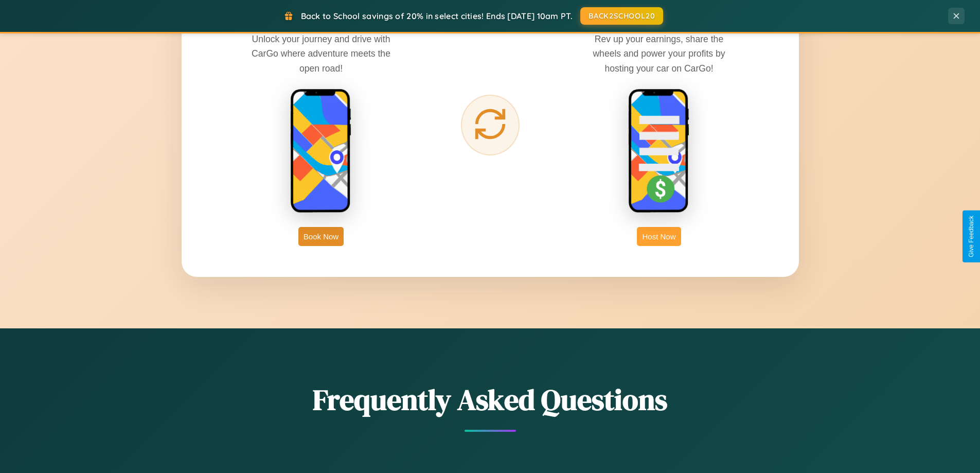 The width and height of the screenshot is (980, 473). Describe the element at coordinates (490, 399) in the screenshot. I see `h2: Frequently Asked Questions` at that location.